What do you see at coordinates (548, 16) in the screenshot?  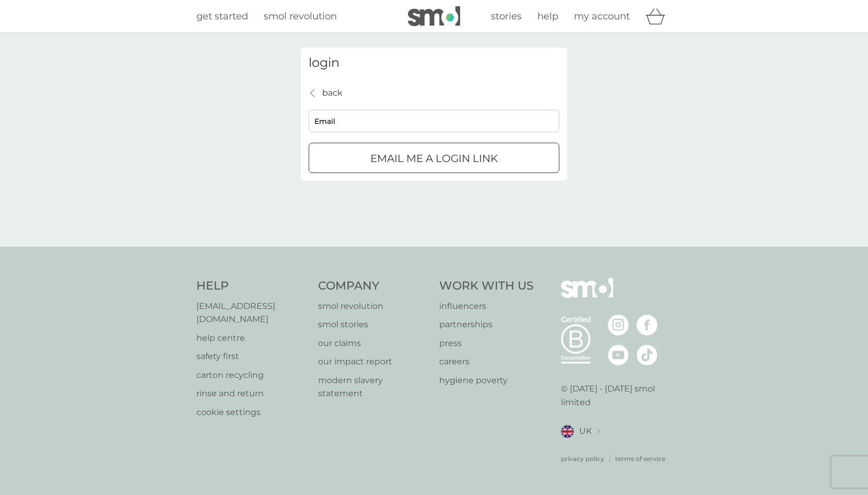 I see `span: help` at bounding box center [548, 16].